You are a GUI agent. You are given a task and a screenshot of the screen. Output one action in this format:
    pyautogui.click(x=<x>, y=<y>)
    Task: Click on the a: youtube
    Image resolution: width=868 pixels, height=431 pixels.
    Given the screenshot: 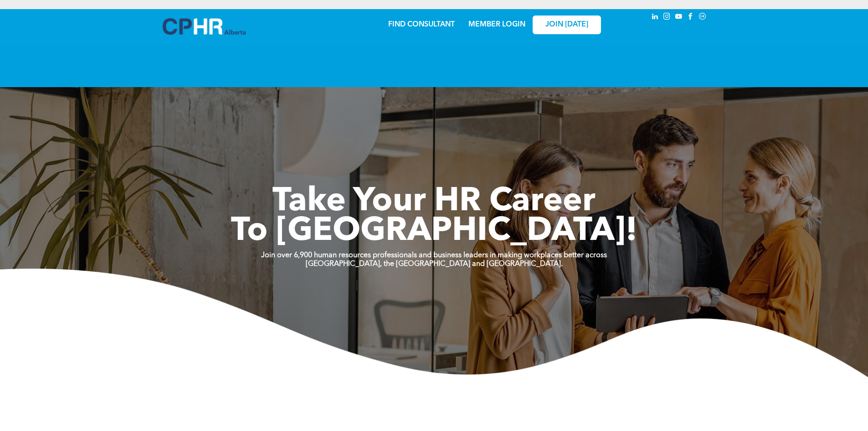 What is the action you would take?
    pyautogui.click(x=679, y=17)
    